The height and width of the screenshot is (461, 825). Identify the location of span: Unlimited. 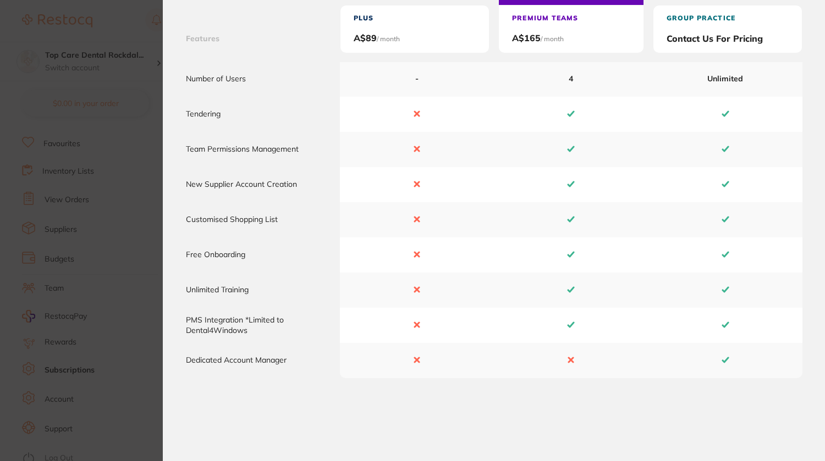
(725, 79).